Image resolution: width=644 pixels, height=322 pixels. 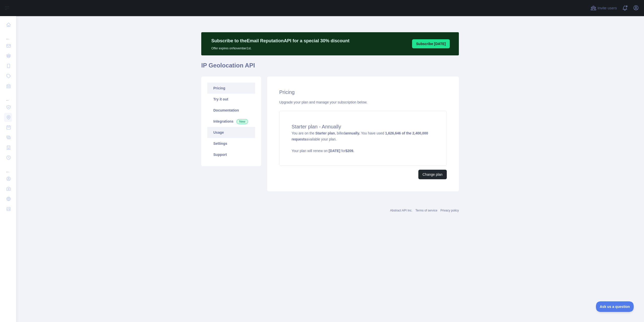 I want to click on strong: Starter plan, so click(x=325, y=133).